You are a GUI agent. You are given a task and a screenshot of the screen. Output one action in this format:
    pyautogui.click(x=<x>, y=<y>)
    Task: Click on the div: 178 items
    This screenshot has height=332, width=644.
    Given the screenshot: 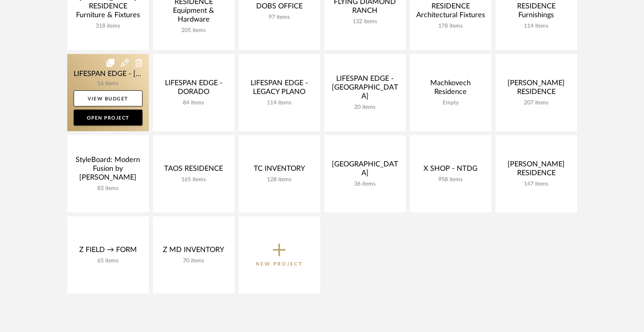 What is the action you would take?
    pyautogui.click(x=451, y=26)
    